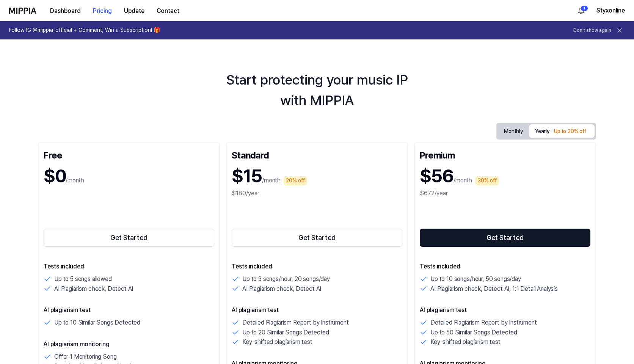 Image resolution: width=634 pixels, height=364 pixels. What do you see at coordinates (581, 10) in the screenshot?
I see `img: 알림` at bounding box center [581, 10].